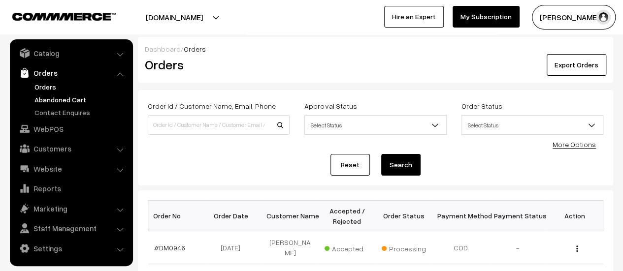 The width and height of the screenshot is (623, 271). What do you see at coordinates (404, 216) in the screenshot?
I see `th: Order Status` at bounding box center [404, 216].